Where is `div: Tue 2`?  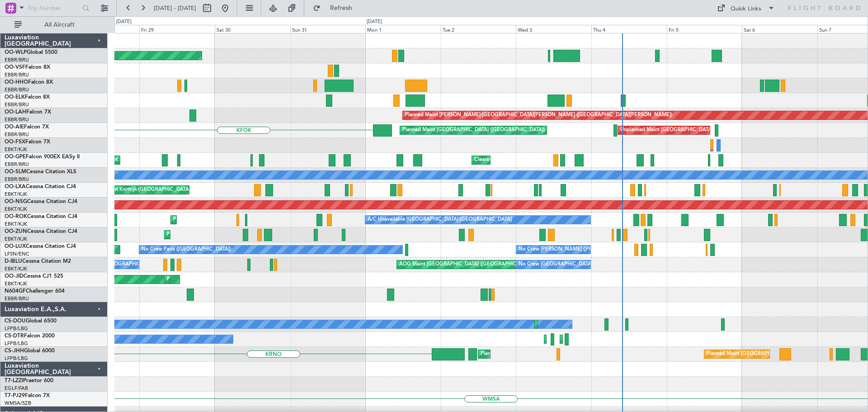
div: Tue 2 is located at coordinates (478, 29).